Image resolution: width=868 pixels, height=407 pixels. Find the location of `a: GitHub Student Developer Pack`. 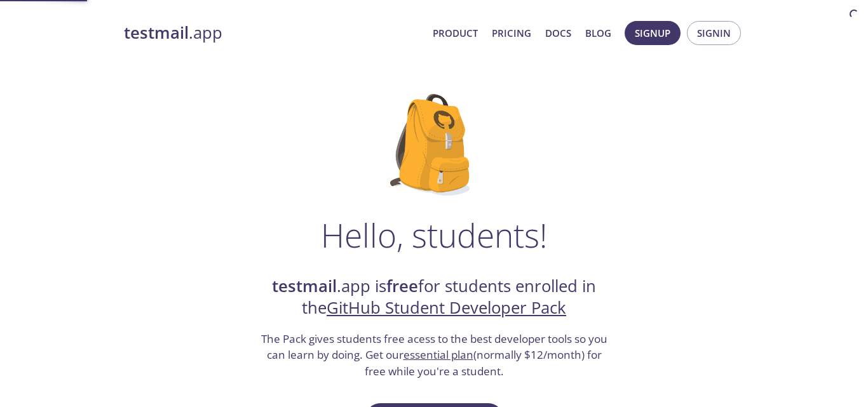

a: GitHub Student Developer Pack is located at coordinates (446, 307).